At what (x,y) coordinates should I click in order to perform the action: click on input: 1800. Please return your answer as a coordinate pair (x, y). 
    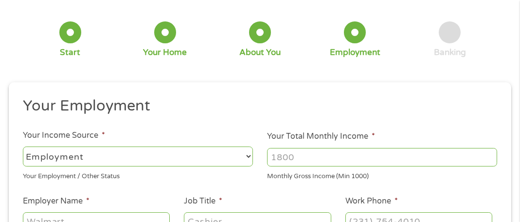
    Looking at the image, I should click on (382, 157).